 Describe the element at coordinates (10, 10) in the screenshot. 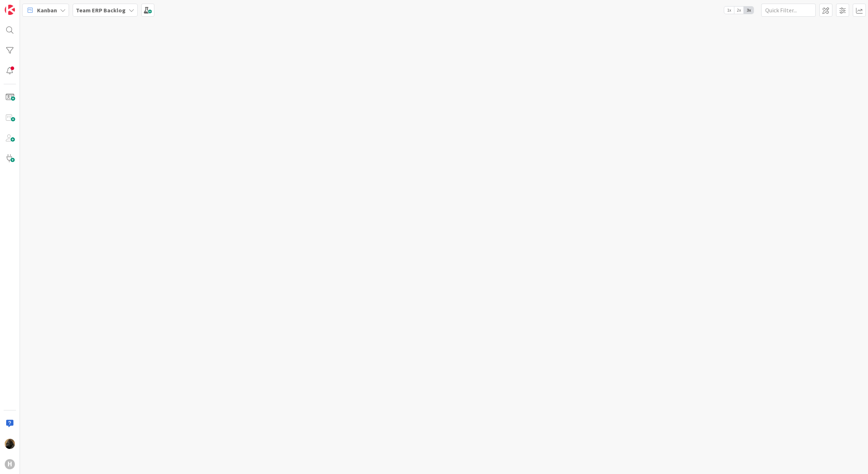

I see `img: Visit kanbanzone.com` at that location.